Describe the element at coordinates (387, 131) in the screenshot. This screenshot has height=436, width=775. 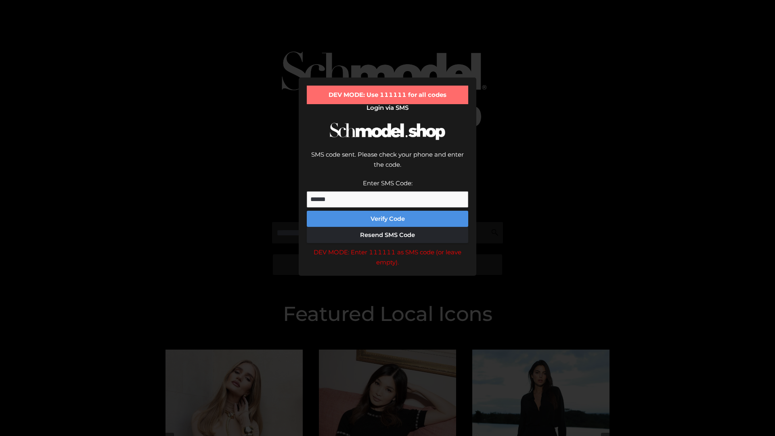
I see `img: Schmodel Logo` at that location.